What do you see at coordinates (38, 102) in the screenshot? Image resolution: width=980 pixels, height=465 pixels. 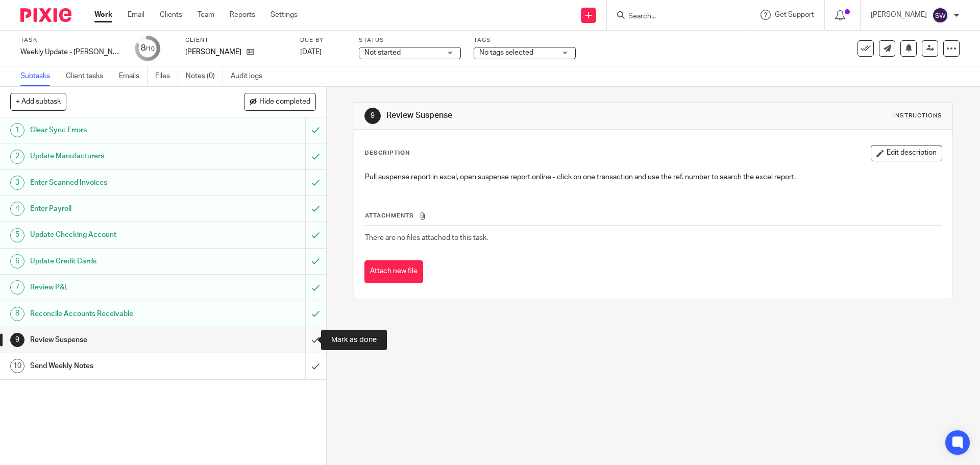 I see `button: + Add subtask` at bounding box center [38, 102].